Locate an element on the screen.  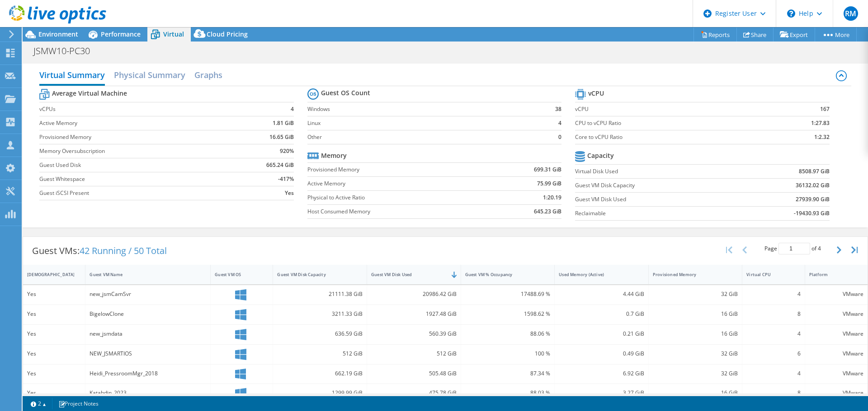
b: 38 is located at coordinates (558, 110).